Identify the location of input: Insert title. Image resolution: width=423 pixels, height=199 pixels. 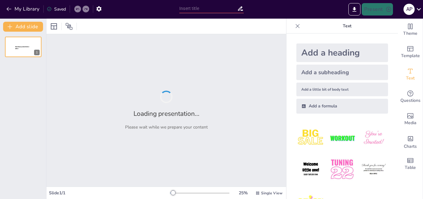
(208, 8).